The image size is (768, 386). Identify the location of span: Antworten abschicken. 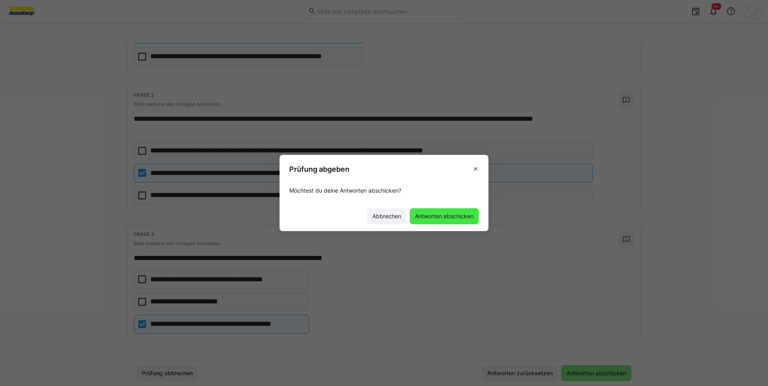
(444, 216).